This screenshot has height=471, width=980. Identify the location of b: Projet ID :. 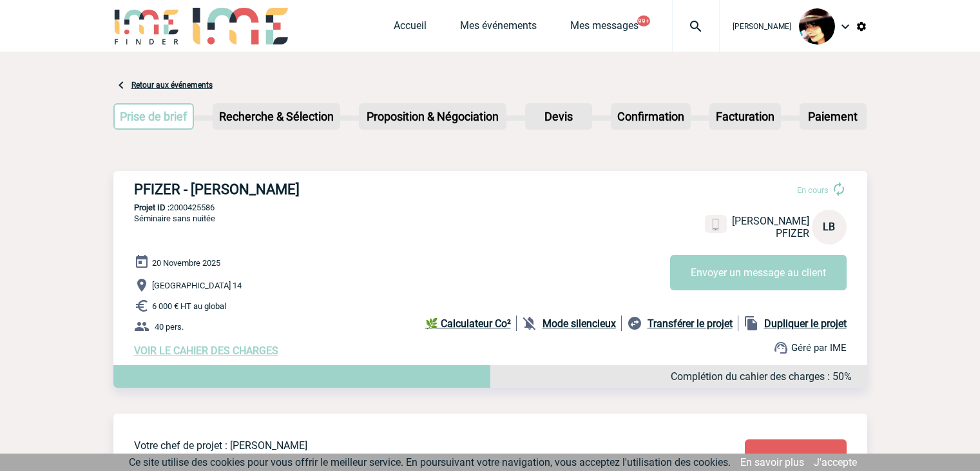
(151, 207).